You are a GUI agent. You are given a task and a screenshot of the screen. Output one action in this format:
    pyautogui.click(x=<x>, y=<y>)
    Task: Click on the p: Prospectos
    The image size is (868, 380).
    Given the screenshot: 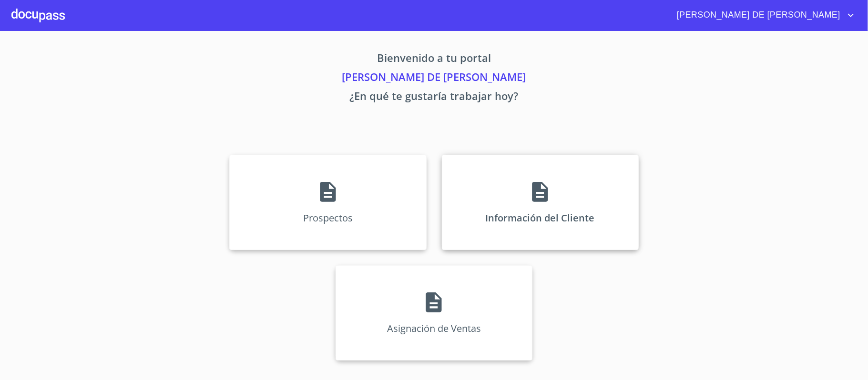 What is the action you would take?
    pyautogui.click(x=328, y=218)
    